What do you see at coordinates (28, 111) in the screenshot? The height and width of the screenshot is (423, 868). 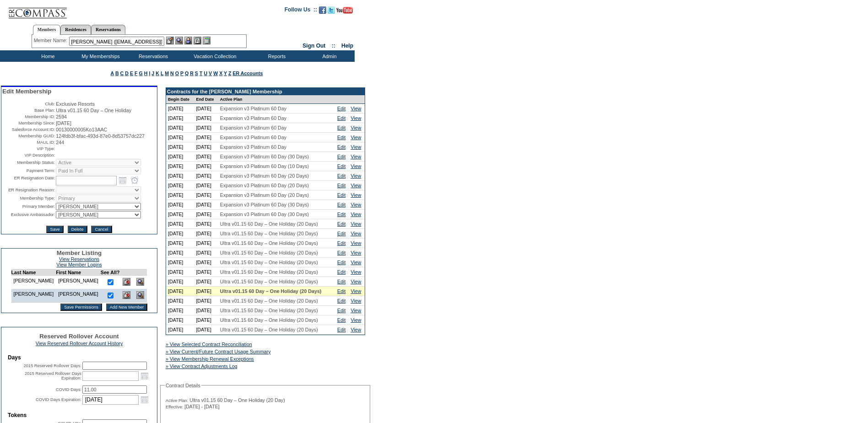 I see `td: Base Plan:` at bounding box center [28, 111].